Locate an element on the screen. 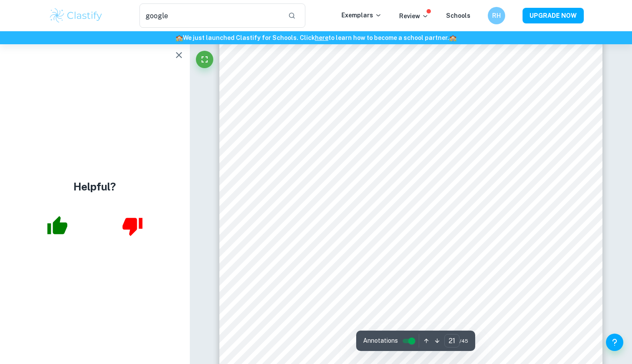  span: Annotations is located at coordinates (380, 341).